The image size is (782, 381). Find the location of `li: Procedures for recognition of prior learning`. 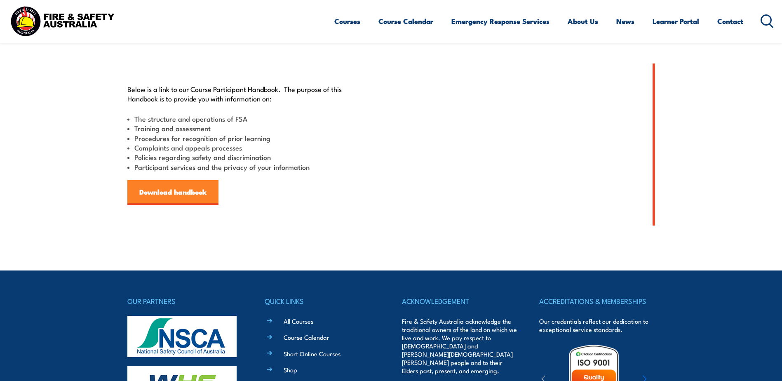

li: Procedures for recognition of prior learning is located at coordinates (240, 138).